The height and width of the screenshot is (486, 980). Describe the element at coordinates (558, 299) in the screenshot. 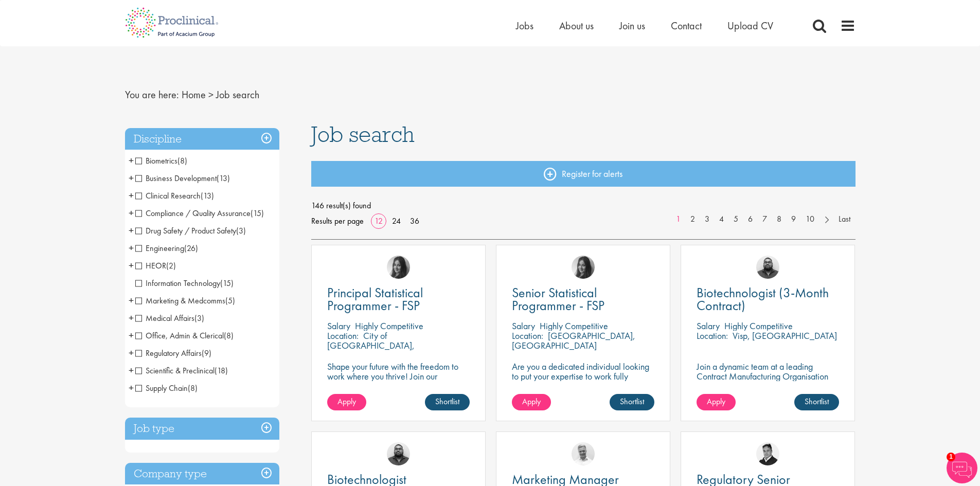

I see `span: Senior Statistical Programmer - FSP` at that location.